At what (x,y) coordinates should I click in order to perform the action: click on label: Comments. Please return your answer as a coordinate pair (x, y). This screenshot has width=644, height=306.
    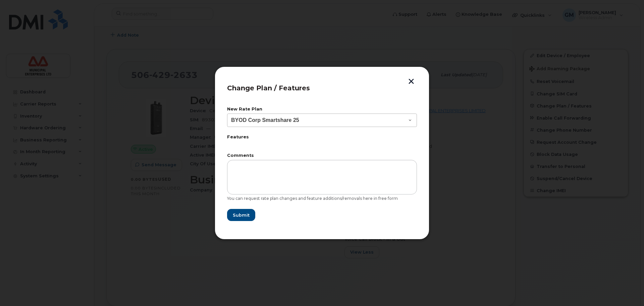
    Looking at the image, I should click on (322, 156).